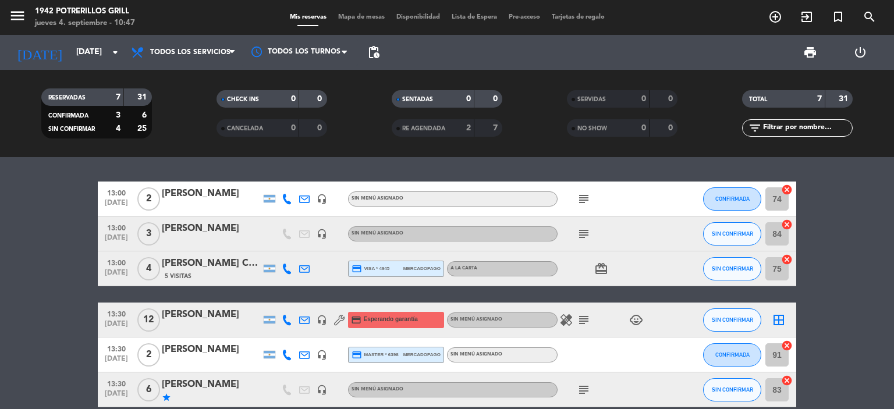 Image resolution: width=894 pixels, height=409 pixels. What do you see at coordinates (17, 16) in the screenshot?
I see `i: menu` at bounding box center [17, 16].